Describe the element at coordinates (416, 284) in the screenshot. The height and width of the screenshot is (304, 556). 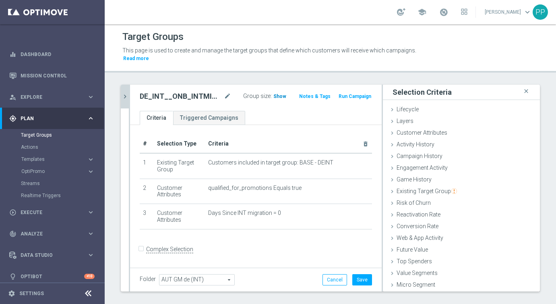
I see `span: Micro Segment` at that location.